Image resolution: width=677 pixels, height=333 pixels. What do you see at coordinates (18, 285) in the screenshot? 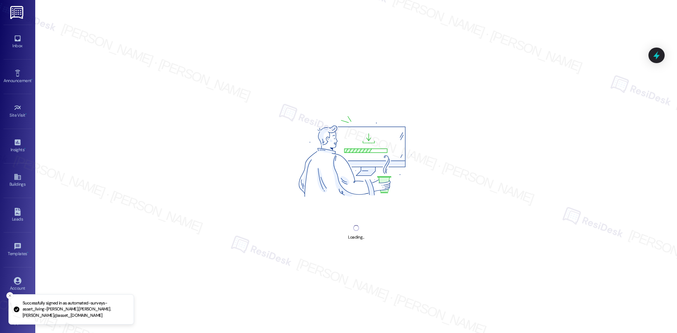
I see `a: Account` at bounding box center [18, 285].